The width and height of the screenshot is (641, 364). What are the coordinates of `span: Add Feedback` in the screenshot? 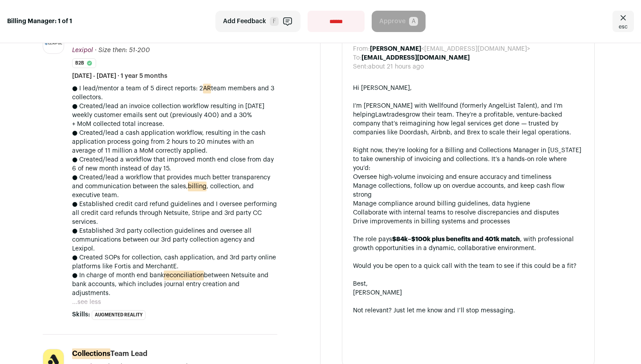 It's located at (244, 22).